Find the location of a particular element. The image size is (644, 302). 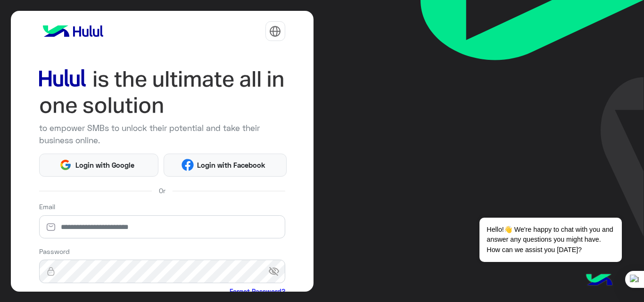

img: hululLoginTitle_EN.svg is located at coordinates (162, 92).